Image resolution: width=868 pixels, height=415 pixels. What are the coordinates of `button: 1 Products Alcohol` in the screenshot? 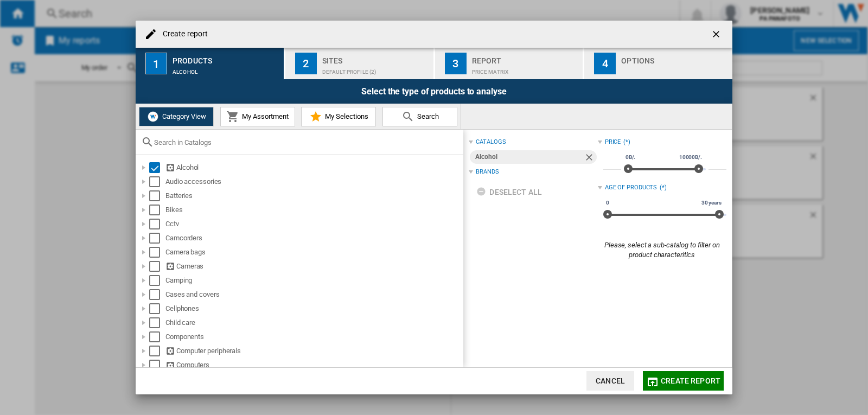 It's located at (210, 63).